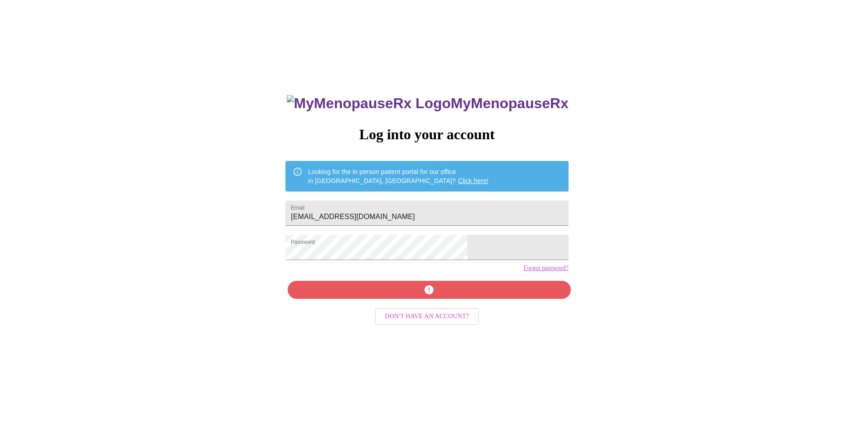  I want to click on a: Forgot password?, so click(546, 268).